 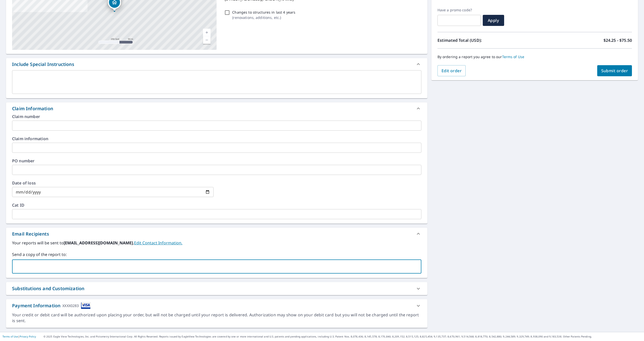 What do you see at coordinates (614, 71) in the screenshot?
I see `button: Submit order` at bounding box center [614, 71].